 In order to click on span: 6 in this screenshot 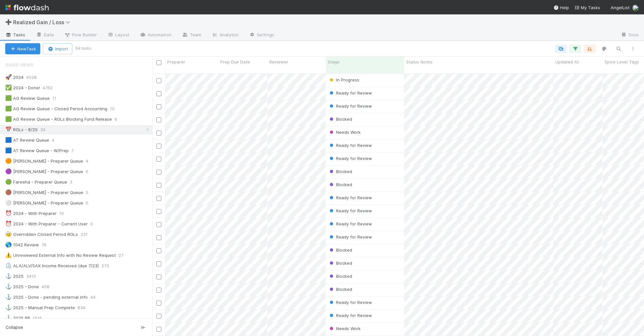, I will do `click(90, 172)`.